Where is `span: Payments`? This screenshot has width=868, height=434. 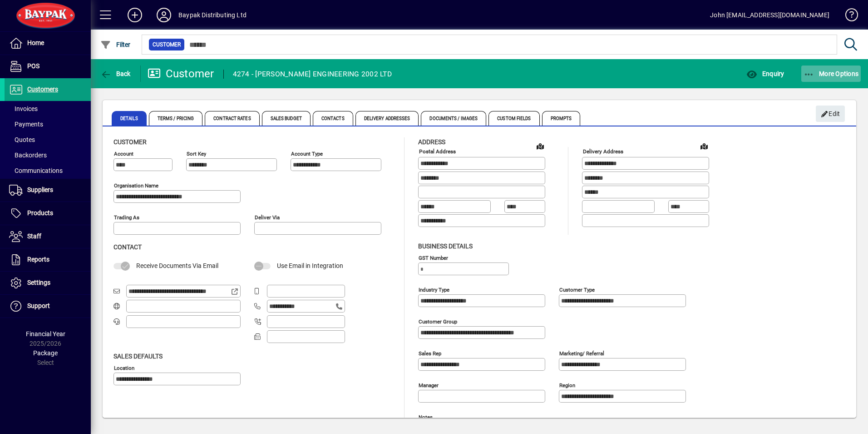 span: Payments is located at coordinates (26, 124).